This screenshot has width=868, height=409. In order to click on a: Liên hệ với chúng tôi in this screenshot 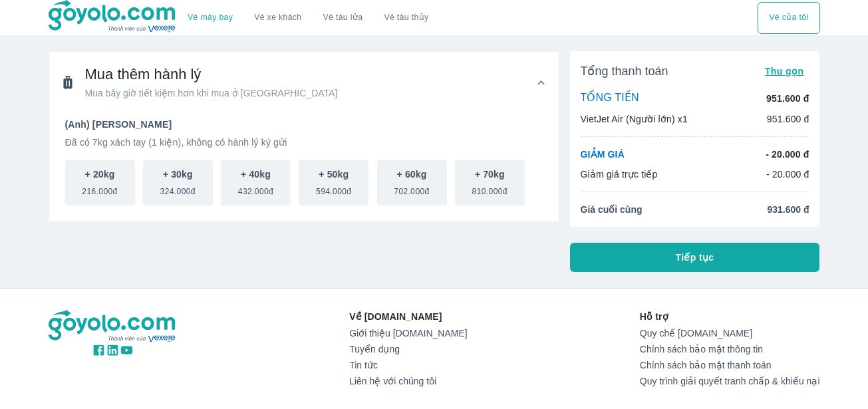, I will do `click(408, 381)`.